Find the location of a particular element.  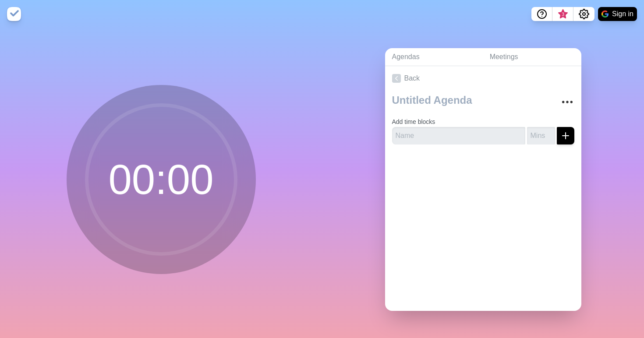

input: Mins is located at coordinates (541, 135).